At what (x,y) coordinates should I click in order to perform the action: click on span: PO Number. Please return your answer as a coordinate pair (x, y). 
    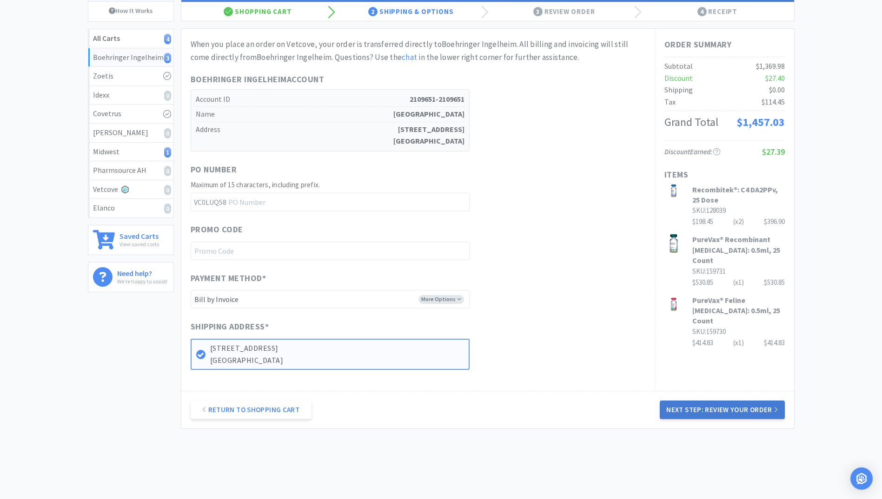
    Looking at the image, I should click on (214, 170).